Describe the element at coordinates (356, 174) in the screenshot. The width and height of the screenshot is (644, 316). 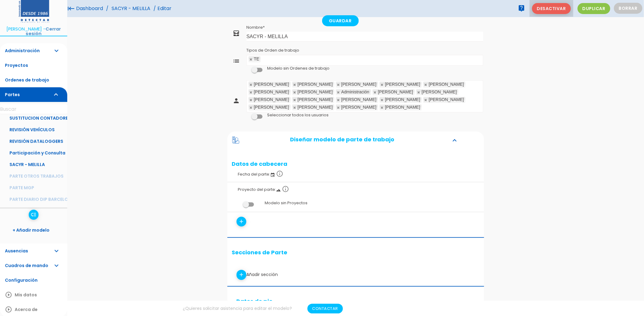
I see `label: Fecha del parte:` at that location.